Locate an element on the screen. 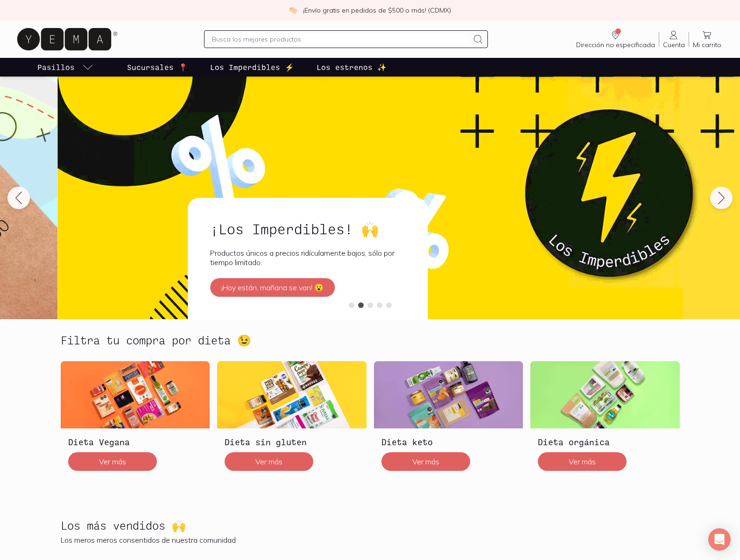 This screenshot has height=560, width=740. a: Dieta ketoDieta ketoVer más is located at coordinates (448, 420).